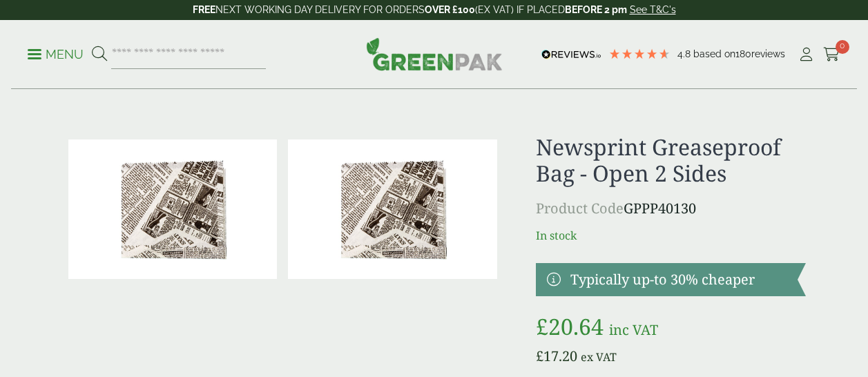 The height and width of the screenshot is (377, 868). Describe the element at coordinates (639, 54) in the screenshot. I see `div: 4.78 Stars` at that location.